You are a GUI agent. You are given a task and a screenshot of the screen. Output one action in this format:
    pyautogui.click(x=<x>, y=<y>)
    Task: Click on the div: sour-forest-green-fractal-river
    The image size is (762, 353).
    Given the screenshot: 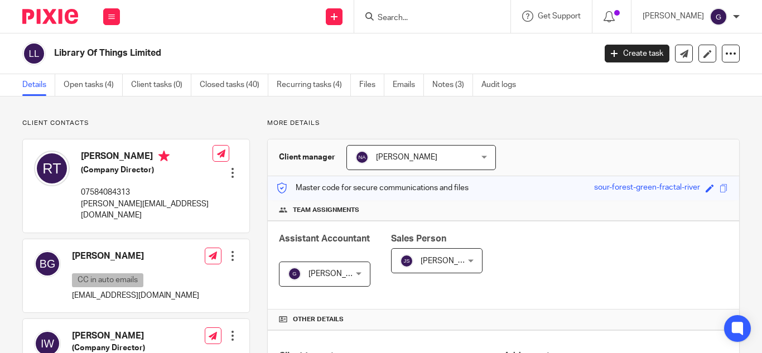 What is the action you would take?
    pyautogui.click(x=647, y=188)
    